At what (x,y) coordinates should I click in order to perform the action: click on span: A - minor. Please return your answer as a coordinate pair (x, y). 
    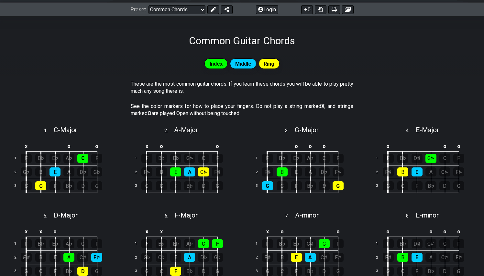
    Looking at the image, I should click on (307, 215).